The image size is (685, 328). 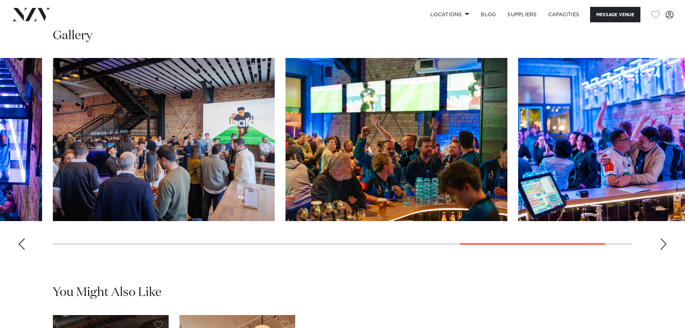 I want to click on swiper-slide: 9 / 10, so click(x=396, y=139).